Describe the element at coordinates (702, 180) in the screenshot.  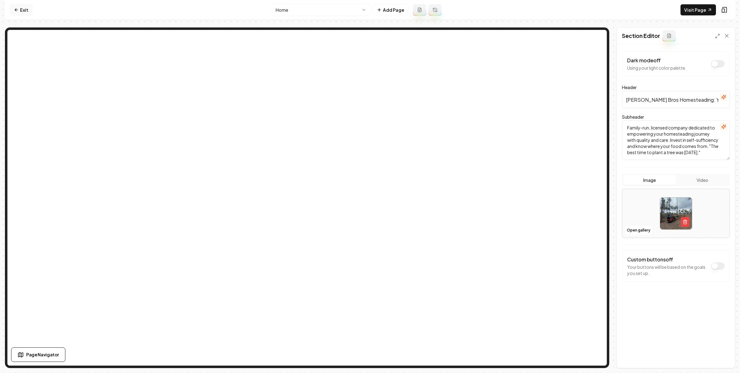
I see `button: Video` at that location.